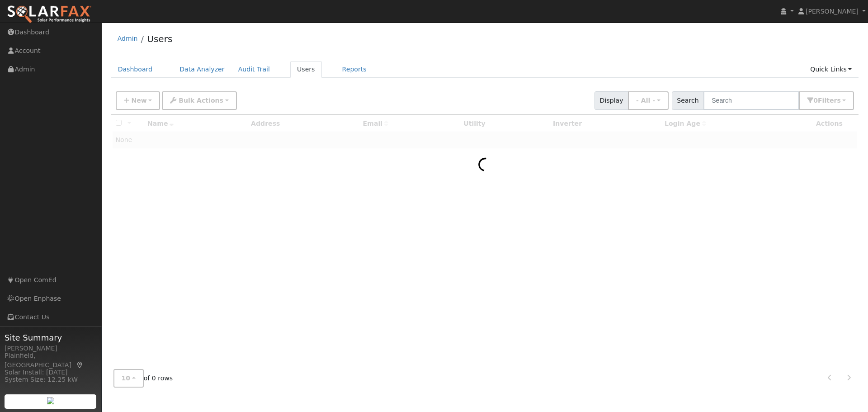  Describe the element at coordinates (138, 100) in the screenshot. I see `button: New` at that location.